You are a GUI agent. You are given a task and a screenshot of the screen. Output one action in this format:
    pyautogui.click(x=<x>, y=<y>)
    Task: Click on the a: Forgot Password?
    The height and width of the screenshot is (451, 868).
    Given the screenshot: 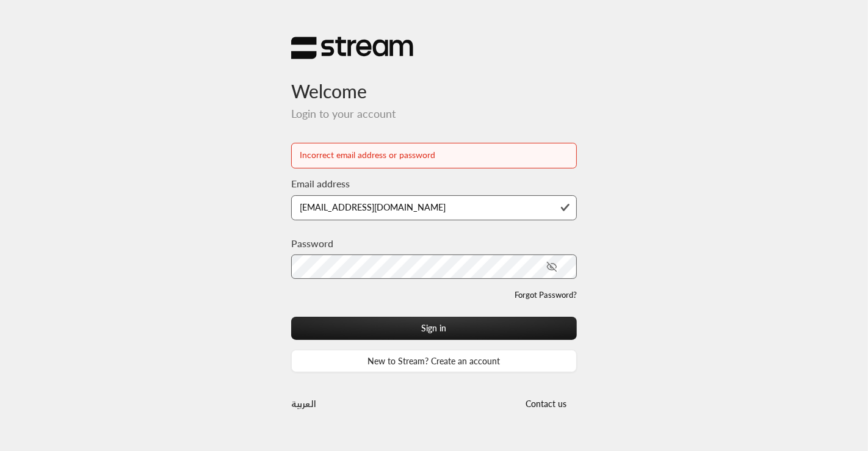 What is the action you would take?
    pyautogui.click(x=545, y=295)
    